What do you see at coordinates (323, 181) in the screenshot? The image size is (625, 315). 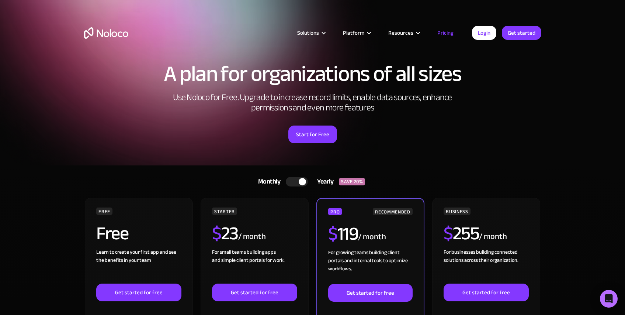 I see `div: Yearly` at bounding box center [323, 181].